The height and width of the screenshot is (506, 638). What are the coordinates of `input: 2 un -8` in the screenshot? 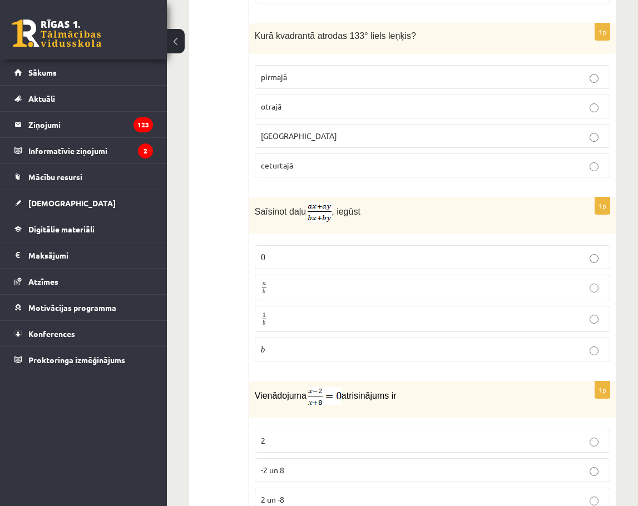 It's located at (594, 501).